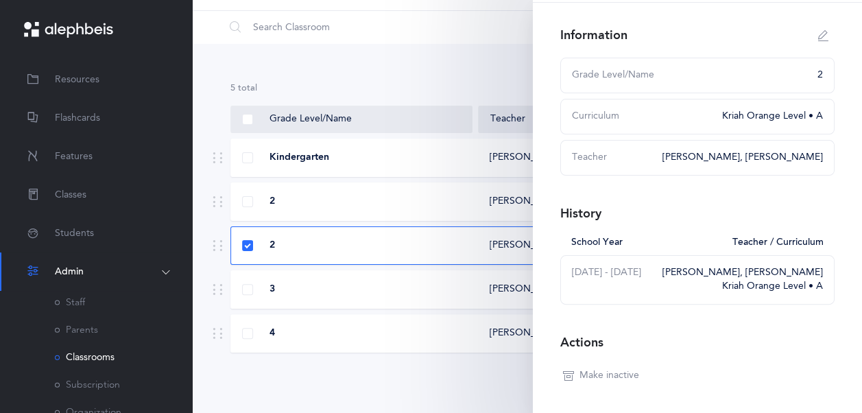 The height and width of the screenshot is (413, 862). I want to click on span: 4, so click(272, 333).